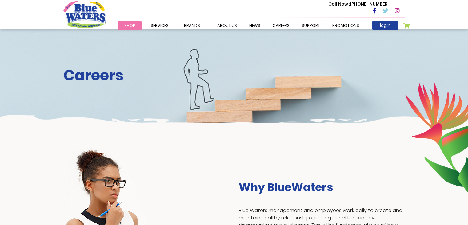 Image resolution: width=468 pixels, height=225 pixels. Describe the element at coordinates (255, 25) in the screenshot. I see `a: News` at that location.